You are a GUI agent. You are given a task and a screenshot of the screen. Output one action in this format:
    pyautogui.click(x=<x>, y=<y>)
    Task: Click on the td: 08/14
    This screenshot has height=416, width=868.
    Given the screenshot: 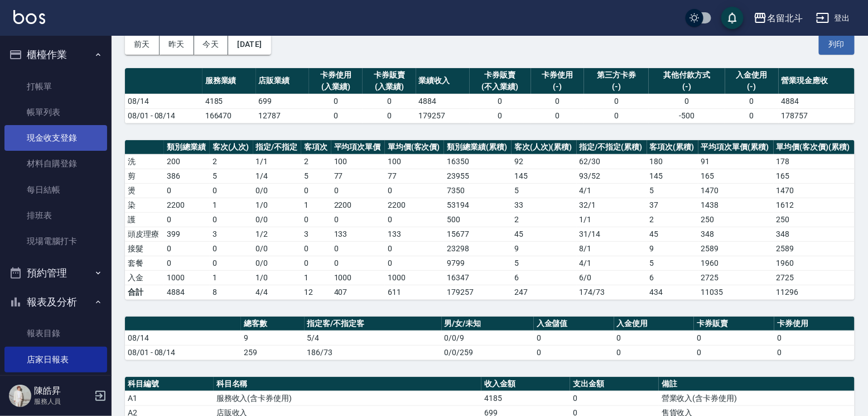 What is the action you would take?
    pyautogui.click(x=183, y=338)
    